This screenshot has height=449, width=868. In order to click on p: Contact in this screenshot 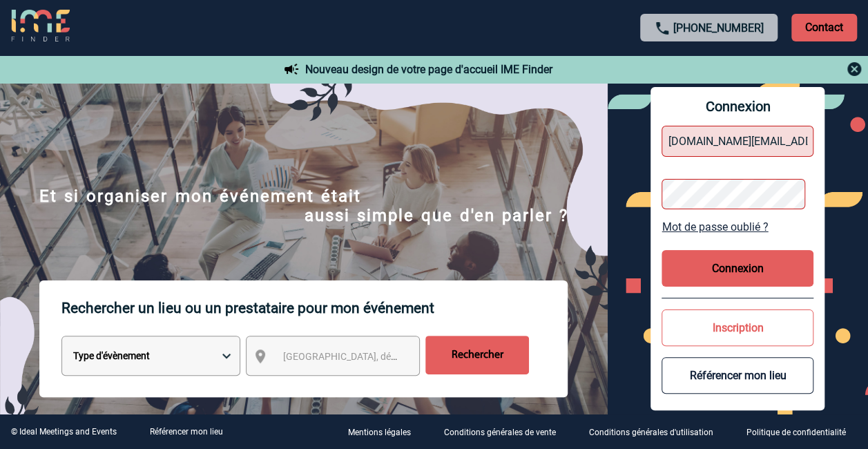, I will do `click(824, 28)`.